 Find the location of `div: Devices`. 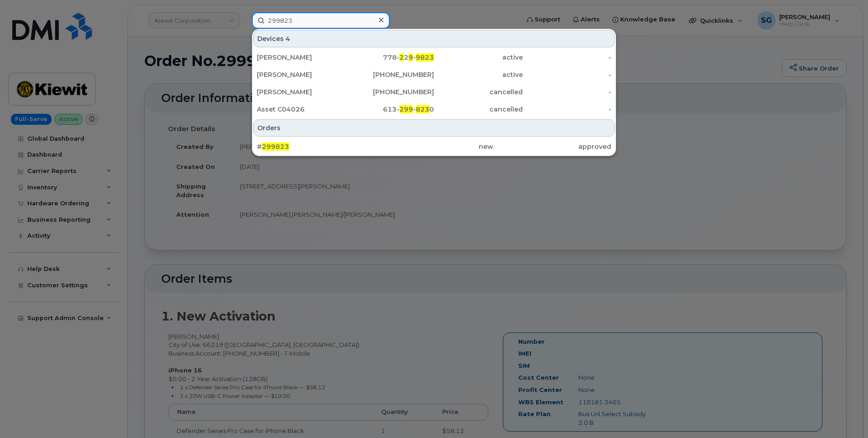

div: Devices is located at coordinates (434, 39).